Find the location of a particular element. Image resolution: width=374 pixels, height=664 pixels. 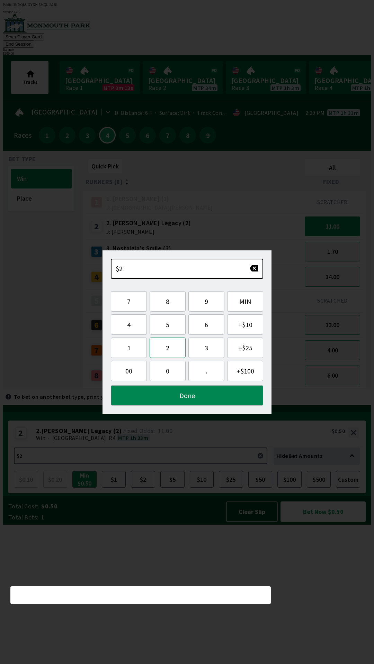

button: 3 is located at coordinates (206, 348).